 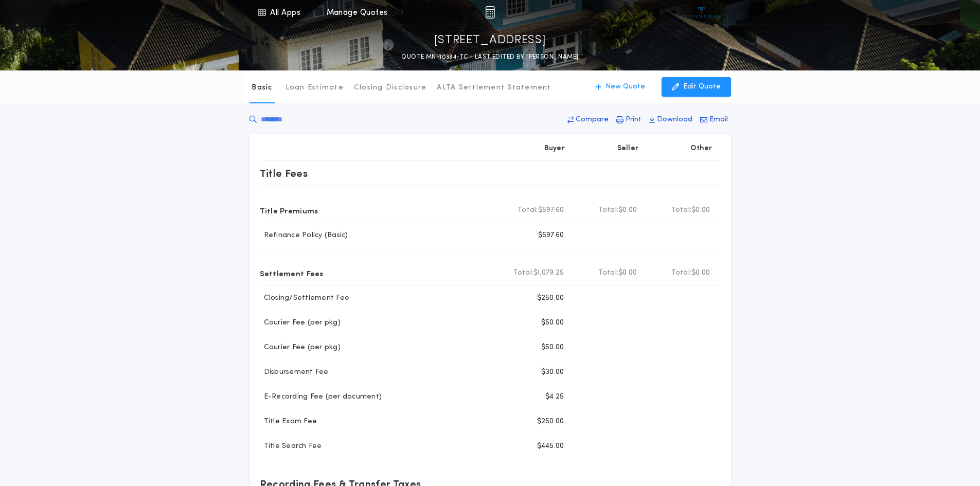 What do you see at coordinates (552, 372) in the screenshot?
I see `p: $30.00` at bounding box center [552, 372].